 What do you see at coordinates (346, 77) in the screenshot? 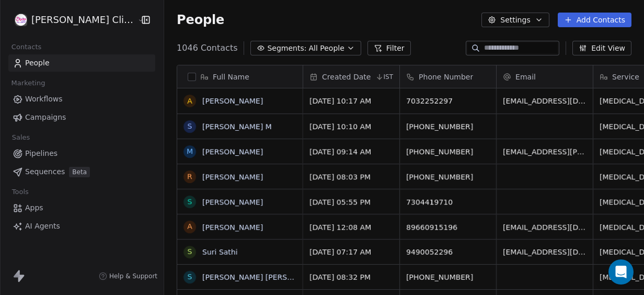
I see `span: Created Date` at bounding box center [346, 77].